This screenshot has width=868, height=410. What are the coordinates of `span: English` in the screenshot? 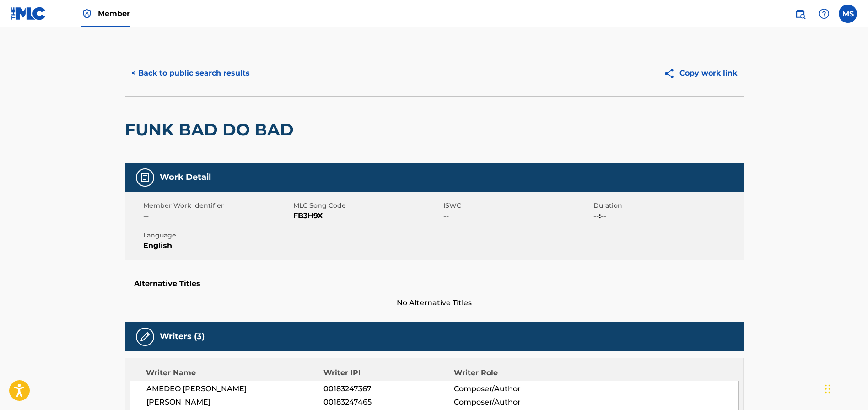 It's located at (217, 246).